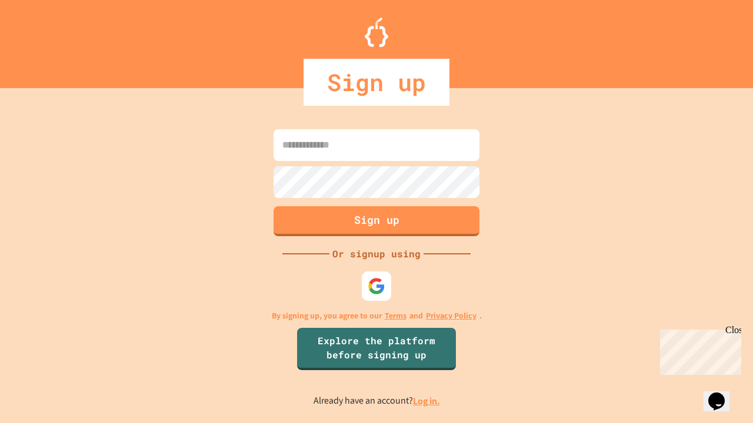  Describe the element at coordinates (426, 401) in the screenshot. I see `a: Log in.` at that location.